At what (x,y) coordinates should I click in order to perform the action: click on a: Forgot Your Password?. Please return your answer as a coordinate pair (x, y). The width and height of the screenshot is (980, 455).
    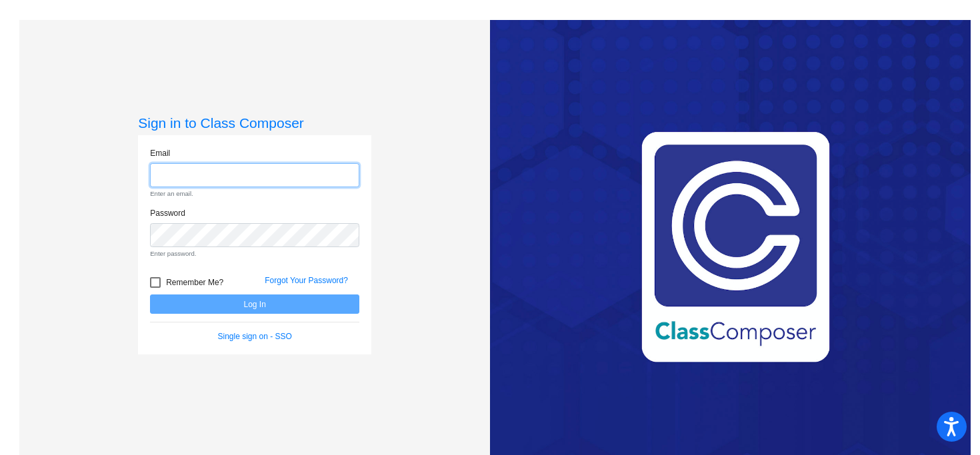
    Looking at the image, I should click on (306, 280).